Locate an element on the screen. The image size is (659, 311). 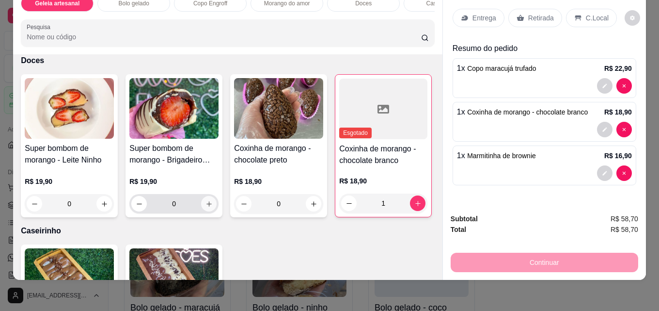
strong: Subtotal is located at coordinates (464, 218).